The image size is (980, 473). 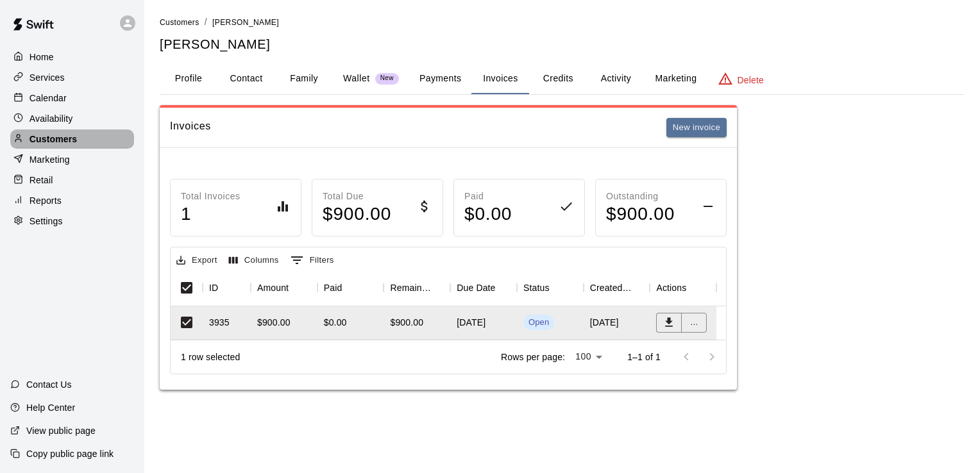 I want to click on button: New invoice, so click(x=697, y=128).